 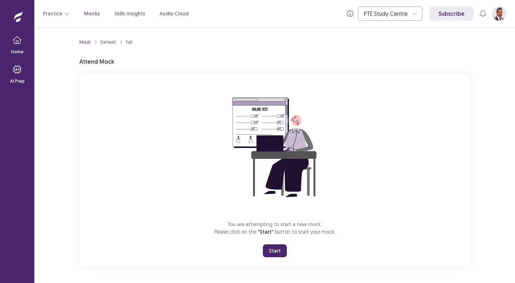 I want to click on p: AI Prep, so click(x=17, y=81).